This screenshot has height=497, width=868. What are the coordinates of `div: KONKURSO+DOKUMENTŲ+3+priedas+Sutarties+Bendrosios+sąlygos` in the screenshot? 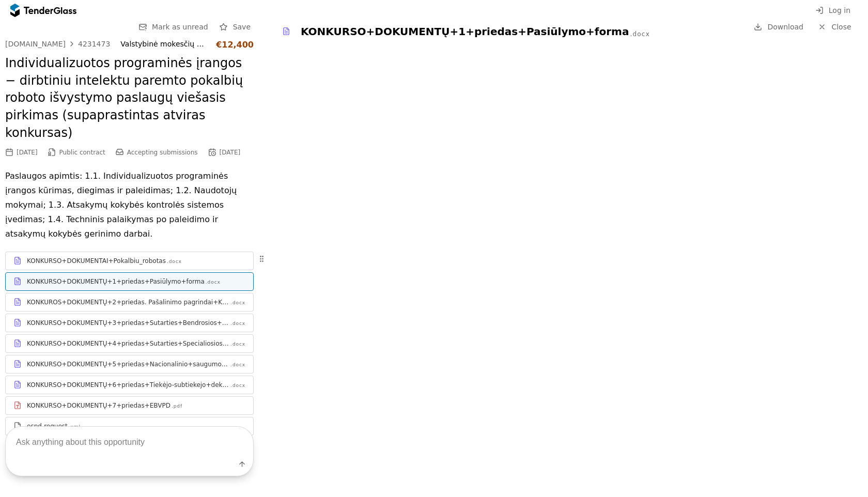 It's located at (128, 323).